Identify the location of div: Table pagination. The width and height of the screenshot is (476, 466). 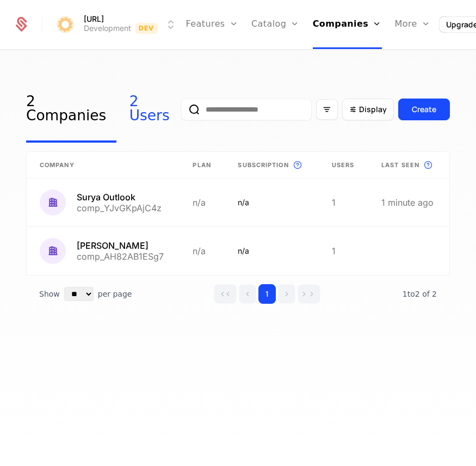
(238, 294).